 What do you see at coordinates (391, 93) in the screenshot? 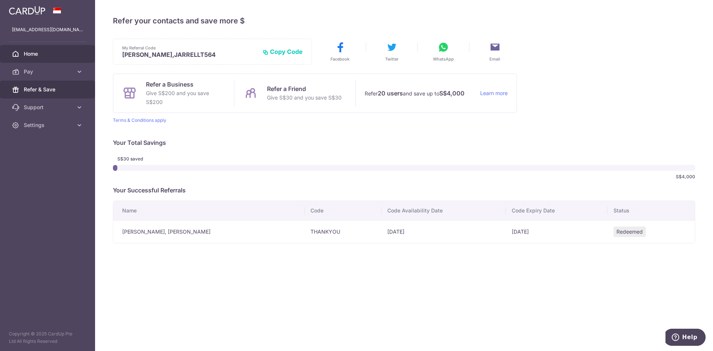
I see `strong: 20 users` at bounding box center [391, 93].